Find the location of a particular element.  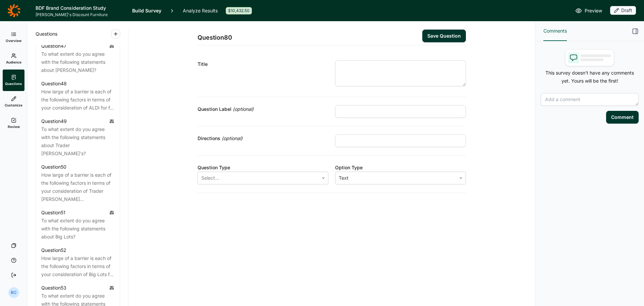

div: Directions is located at coordinates (263, 139).